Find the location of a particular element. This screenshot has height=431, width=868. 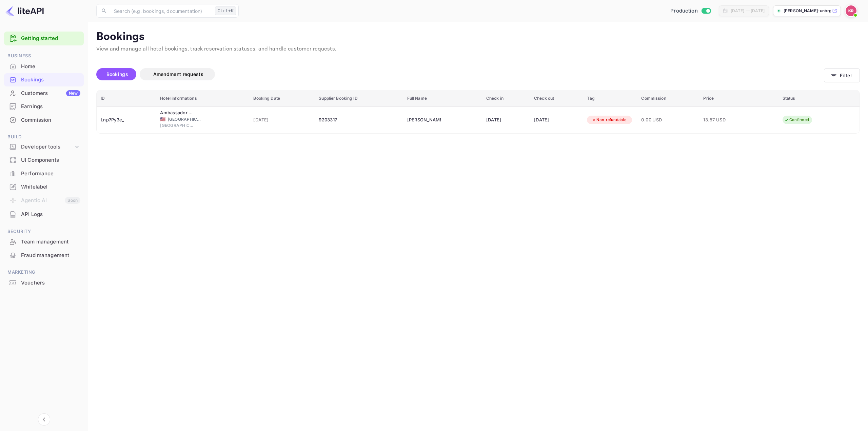

a: CustomersNew is located at coordinates (43, 93).